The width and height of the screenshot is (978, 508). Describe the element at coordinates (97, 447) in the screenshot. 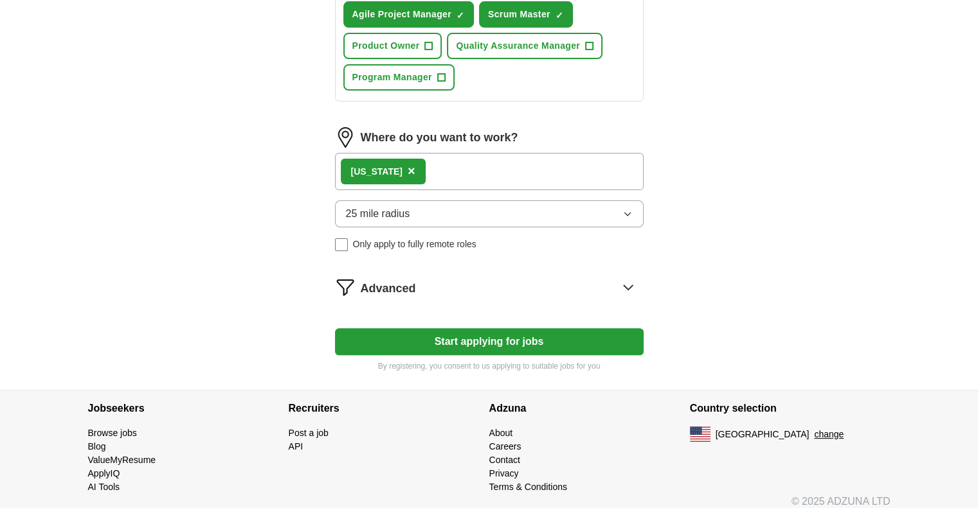

I see `a: Blog` at that location.